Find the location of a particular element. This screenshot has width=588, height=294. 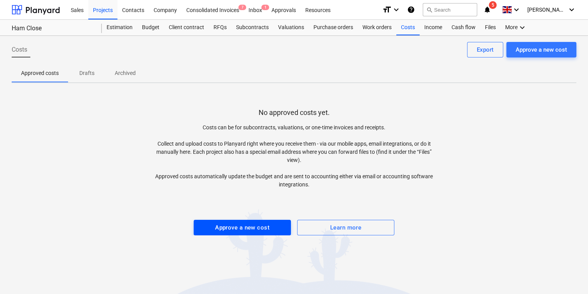

div: Costs is located at coordinates (408, 28).